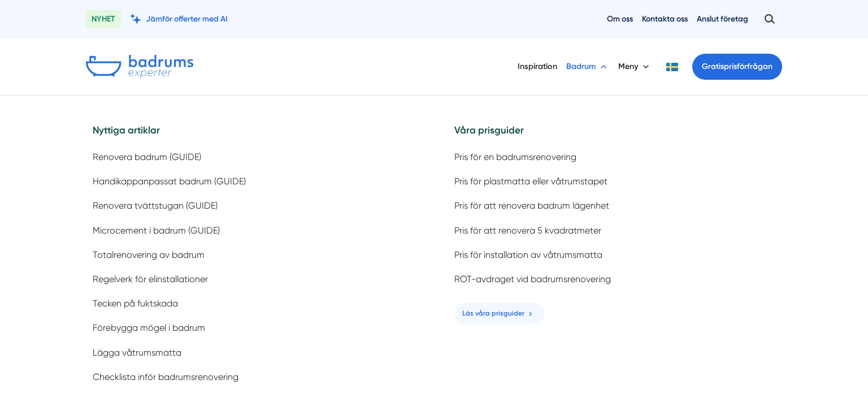  I want to click on a: Pris för att renovera 5 kvadratmeter, so click(615, 230).